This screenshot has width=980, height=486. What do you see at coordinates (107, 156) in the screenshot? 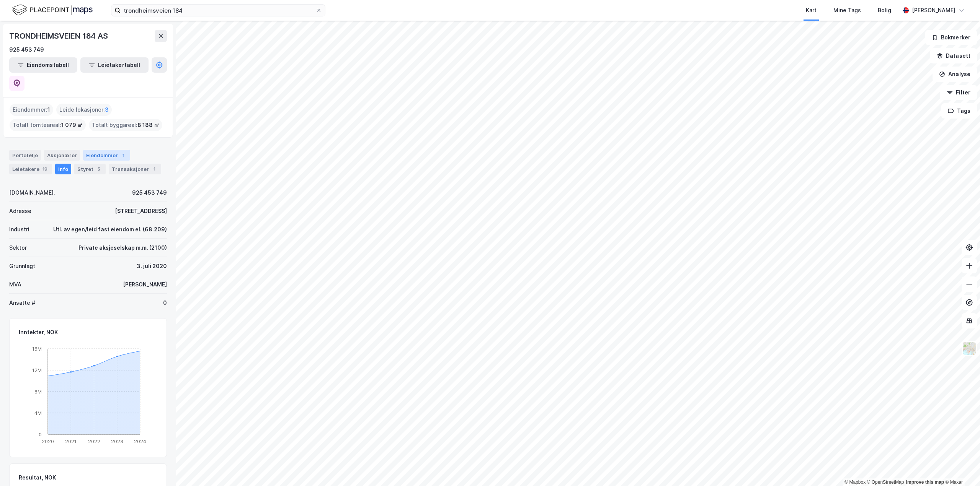
I see `div: Eiendommer` at bounding box center [107, 156].